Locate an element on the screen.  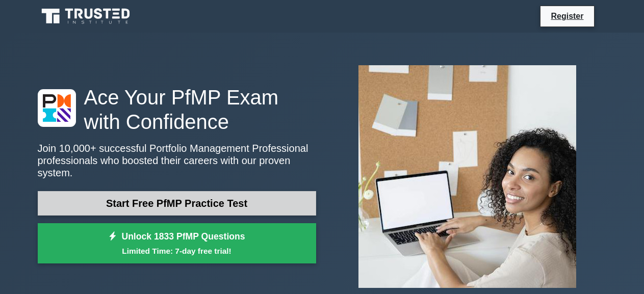
p: Join 10,000+ successful Portfolio Management Professional professionals who boosted their careers... is located at coordinates (177, 161).